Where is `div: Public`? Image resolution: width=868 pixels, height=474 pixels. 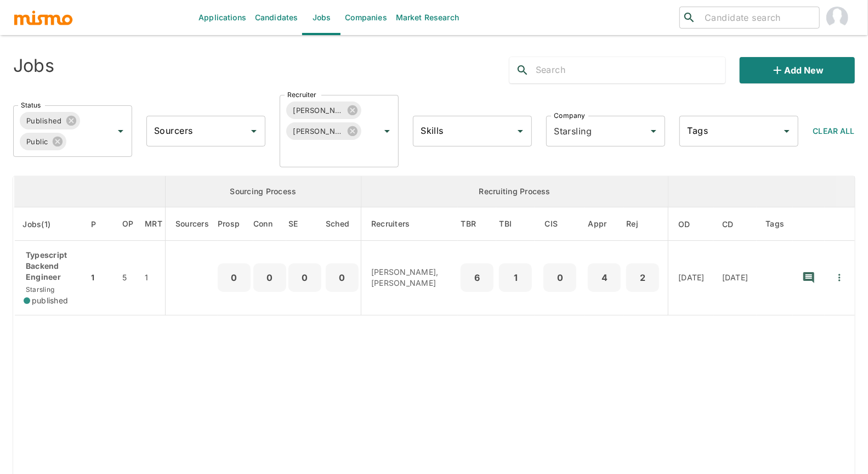 div: Public is located at coordinates (43, 142).